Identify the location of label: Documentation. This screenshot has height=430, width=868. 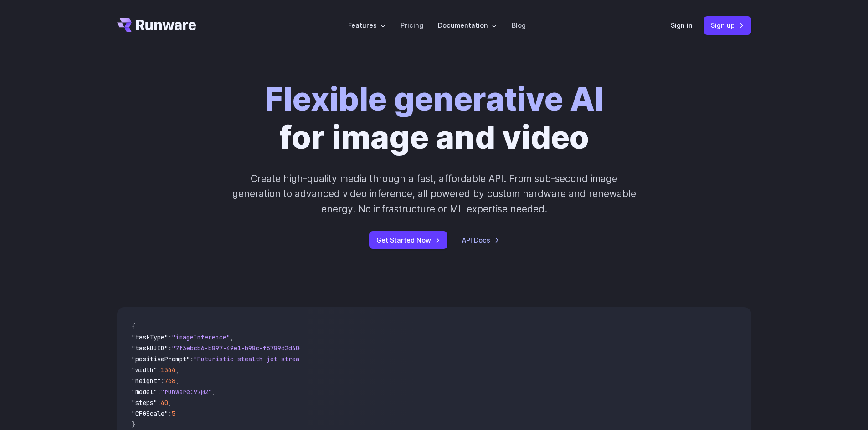
(467, 25).